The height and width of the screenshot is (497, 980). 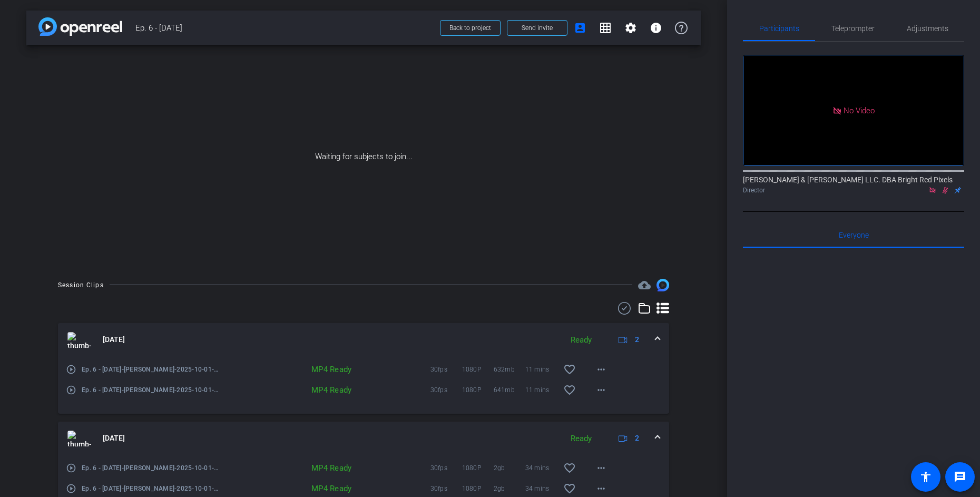 I want to click on img: Session clips, so click(x=663, y=285).